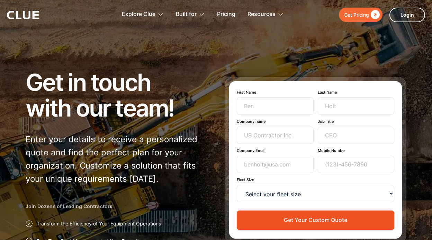 This screenshot has height=240, width=432. What do you see at coordinates (407, 15) in the screenshot?
I see `a: Login` at bounding box center [407, 15].